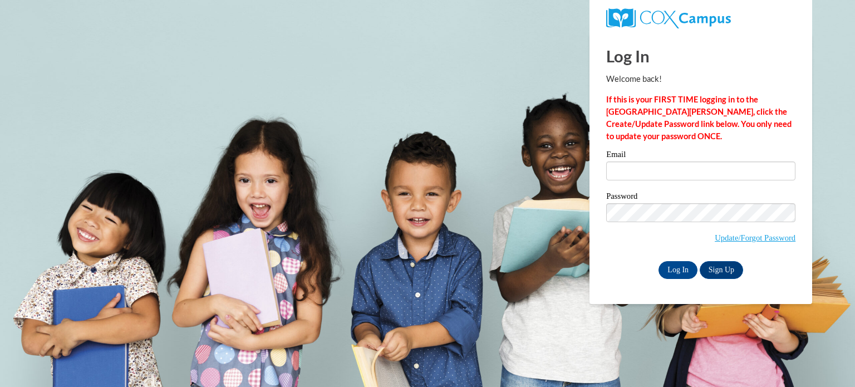 The height and width of the screenshot is (387, 855). I want to click on a: COX Campus, so click(700, 18).